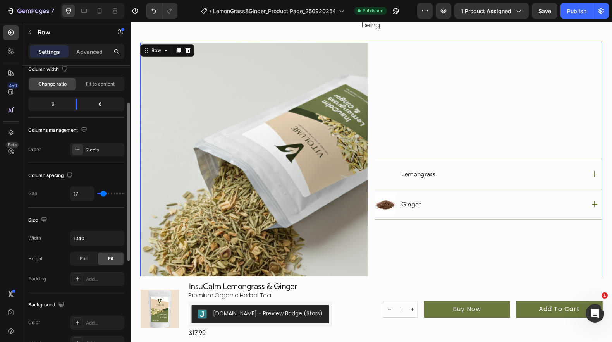 The height and width of the screenshot is (342, 612). I want to click on div: Width, so click(34, 238).